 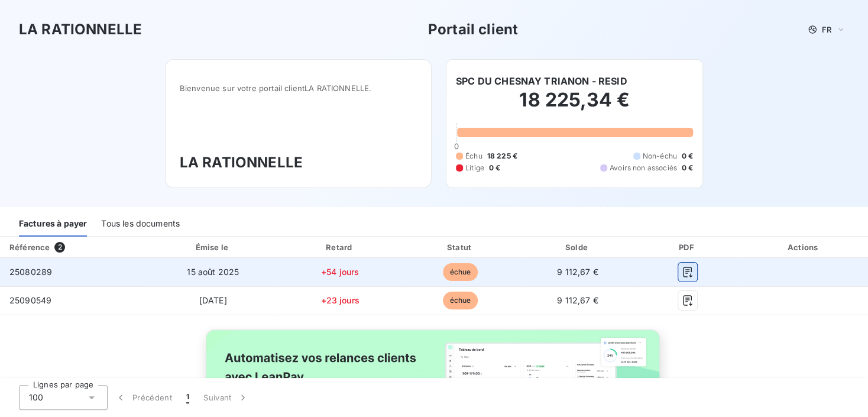 I want to click on span: Avoirs non associés, so click(x=643, y=168).